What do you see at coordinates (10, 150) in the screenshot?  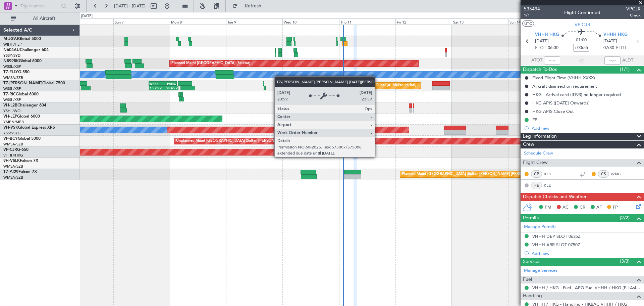 I see `span: VP-CJR` at bounding box center [10, 150].